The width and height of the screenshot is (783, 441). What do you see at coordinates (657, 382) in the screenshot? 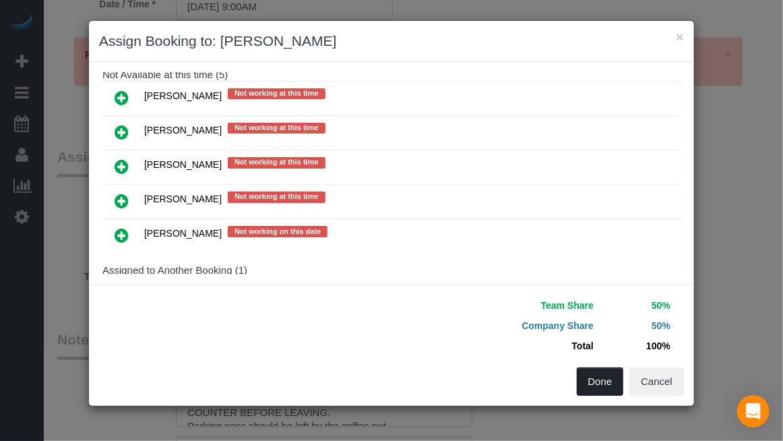
I see `button: Cancel` at bounding box center [657, 382].